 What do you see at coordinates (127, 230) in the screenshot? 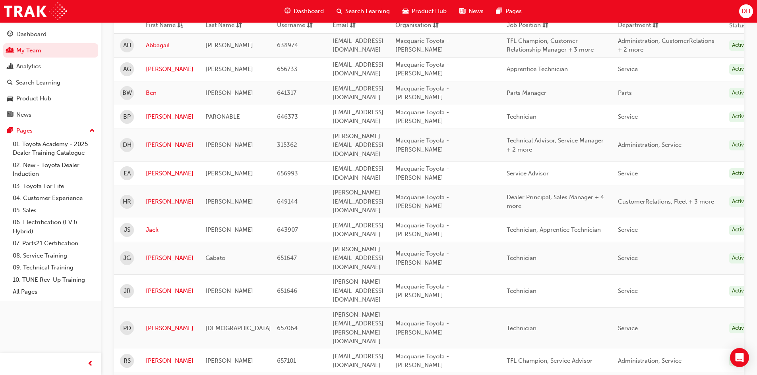
I see `span: JS` at bounding box center [127, 230].